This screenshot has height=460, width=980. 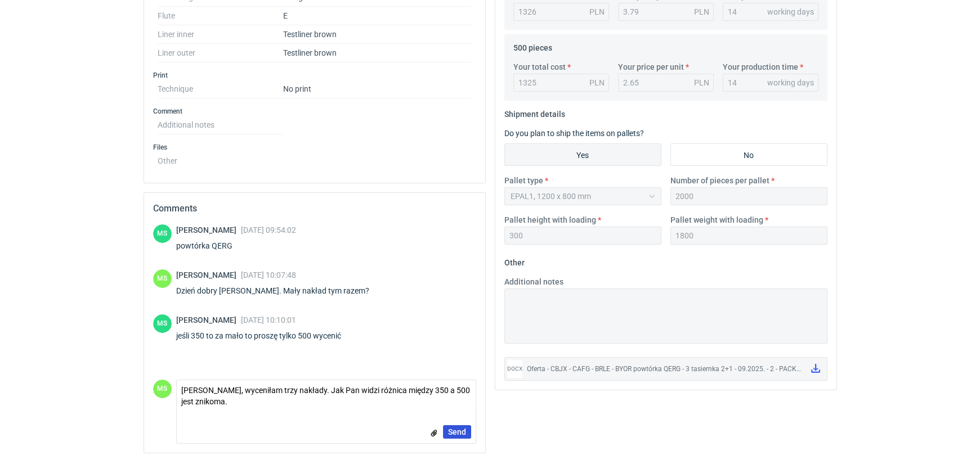 I want to click on legend: 500 pieces, so click(x=533, y=45).